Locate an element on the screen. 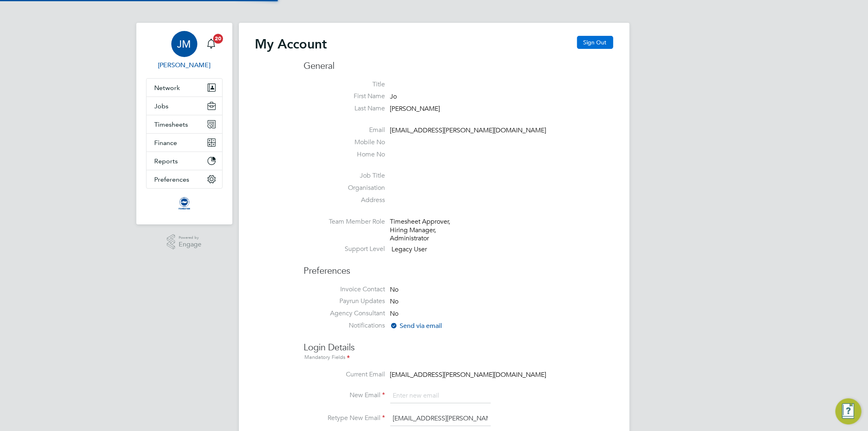  label: Notifications is located at coordinates (345, 325).